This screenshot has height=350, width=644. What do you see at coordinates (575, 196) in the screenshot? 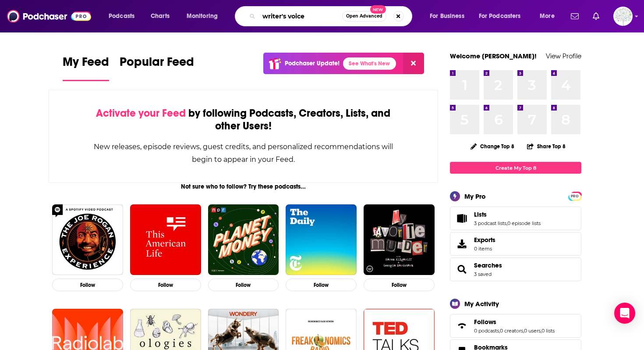
I see `span: PRO` at bounding box center [575, 196].